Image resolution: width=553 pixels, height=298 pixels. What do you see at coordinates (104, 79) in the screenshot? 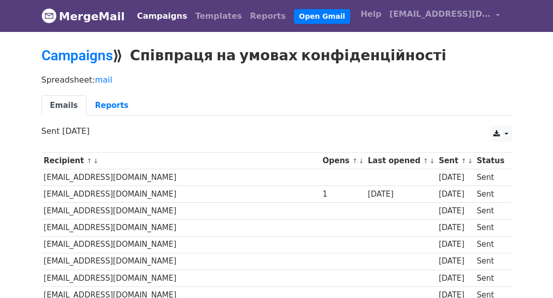
I see `a: mail` at bounding box center [104, 79].